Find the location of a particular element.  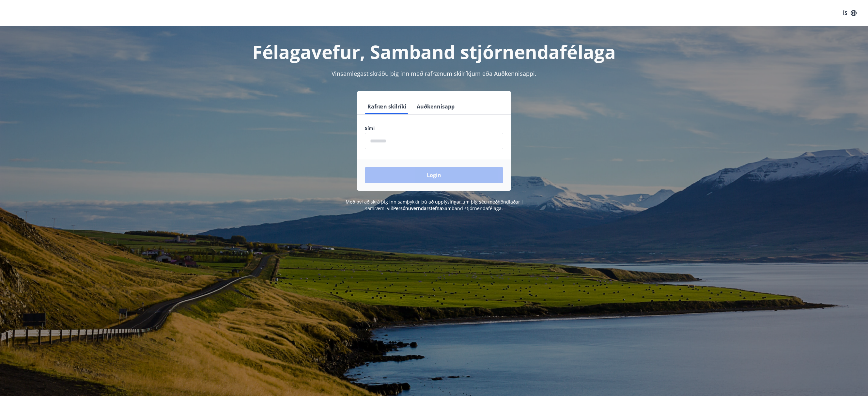

a: Persónuverndarstefna is located at coordinates (417, 208).